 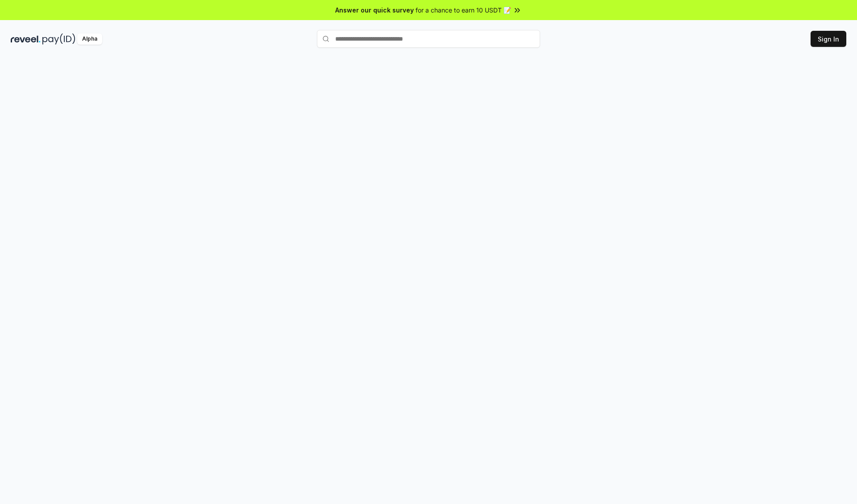 I want to click on img: reveel_dark, so click(x=26, y=39).